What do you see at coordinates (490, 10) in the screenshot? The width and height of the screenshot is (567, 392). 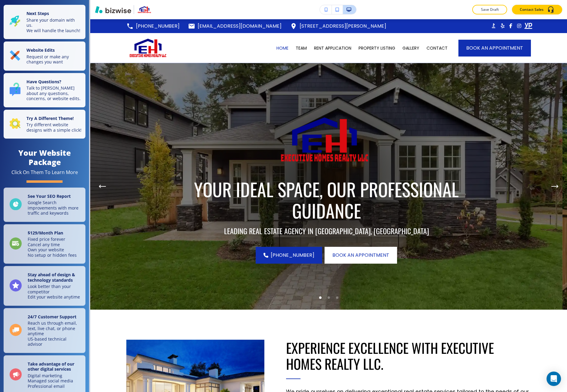 I see `button: Save Draft` at bounding box center [490, 10].